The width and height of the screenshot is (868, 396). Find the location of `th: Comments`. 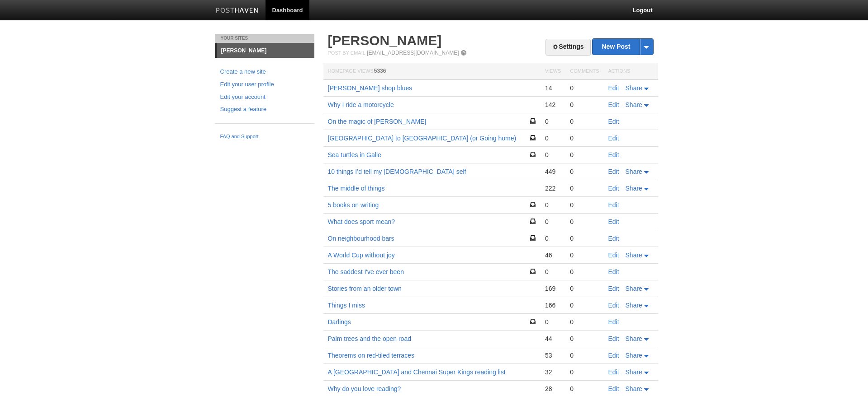

th: Comments is located at coordinates (584, 71).